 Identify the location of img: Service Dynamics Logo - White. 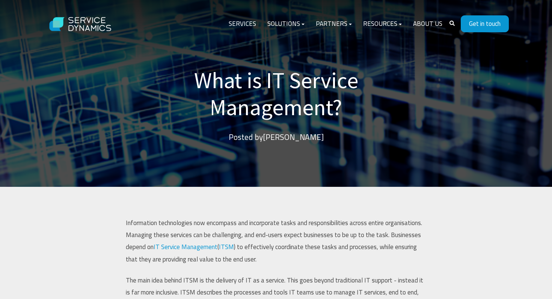
(81, 24).